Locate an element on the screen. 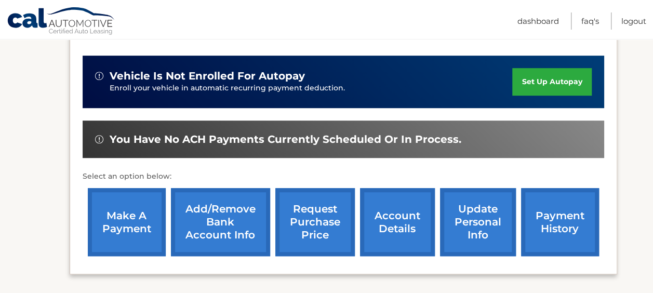 The image size is (653, 293). a: set up autopay is located at coordinates (551, 82).